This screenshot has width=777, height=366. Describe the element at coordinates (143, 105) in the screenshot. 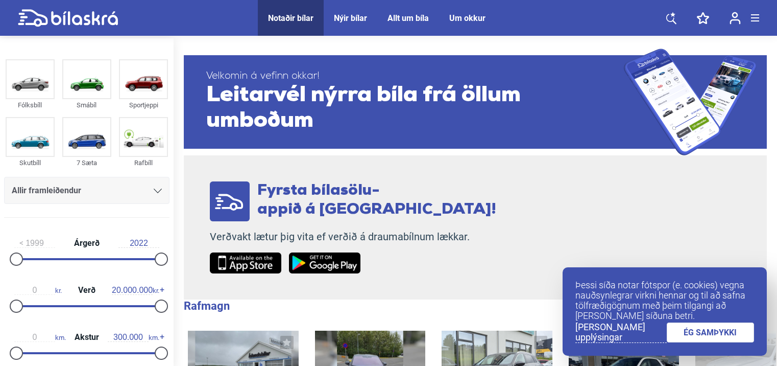

I see `div: Sportjeppi` at that location.